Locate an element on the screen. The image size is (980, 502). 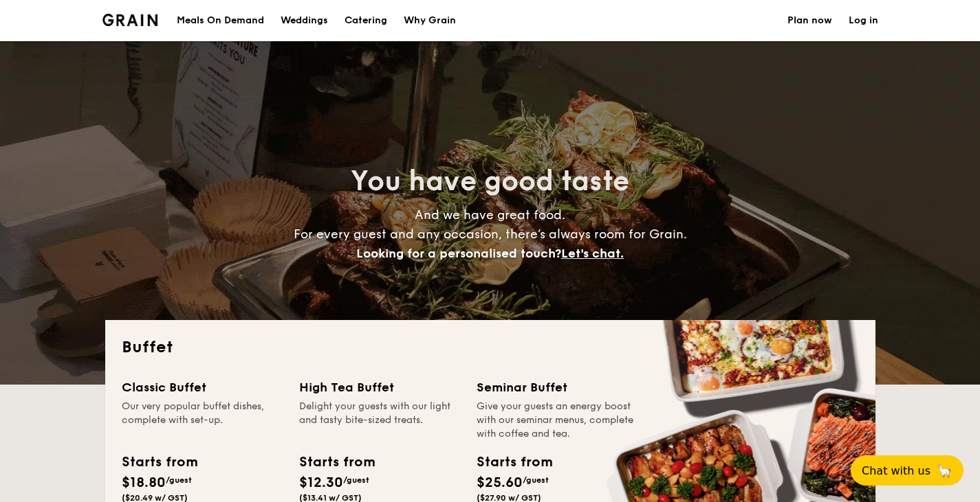
span: $12.30 is located at coordinates (321, 483).